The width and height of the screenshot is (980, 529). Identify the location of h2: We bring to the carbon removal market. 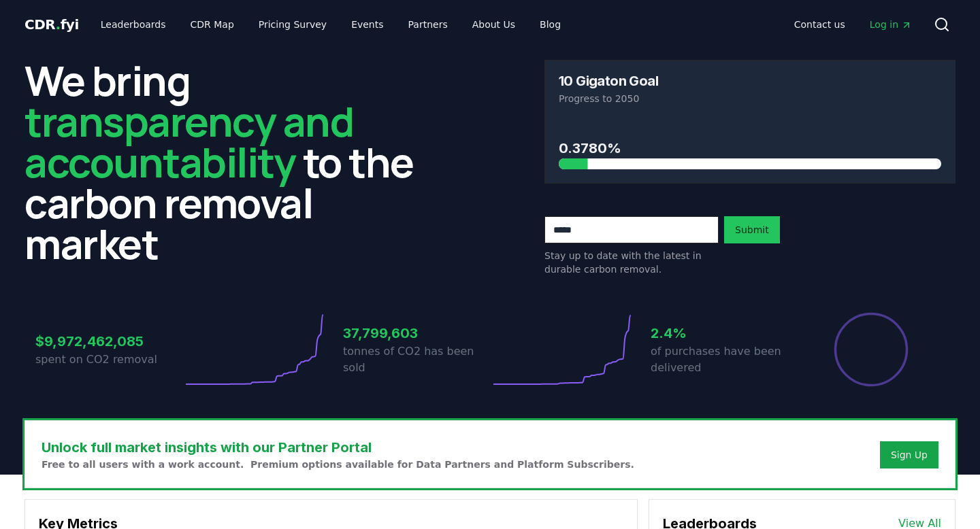
(230, 162).